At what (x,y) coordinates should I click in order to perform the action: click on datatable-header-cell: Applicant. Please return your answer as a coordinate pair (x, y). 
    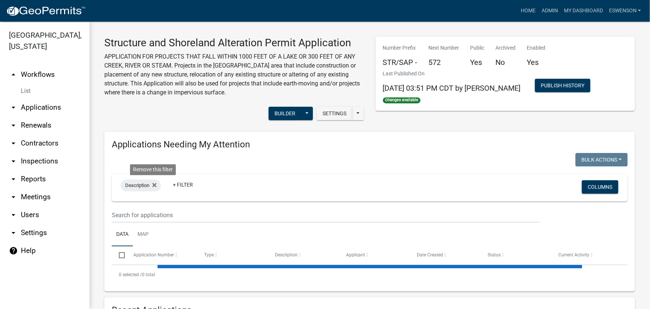
    Looking at the image, I should click on (374, 255).